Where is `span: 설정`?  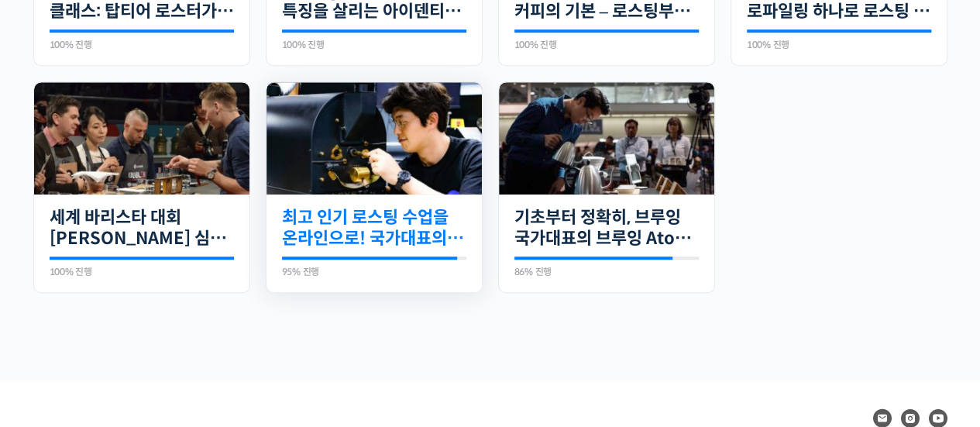 span: 설정 is located at coordinates (248, 328).